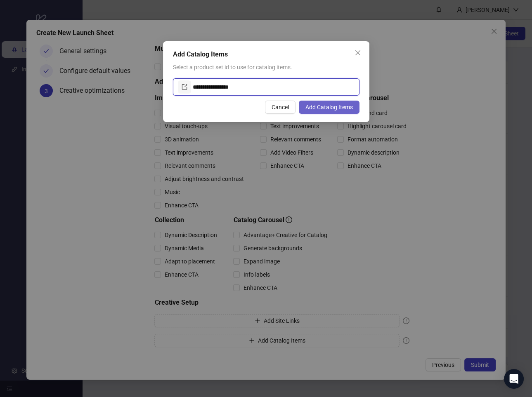  Describe the element at coordinates (266, 54) in the screenshot. I see `div: Add Catalog Items` at that location.